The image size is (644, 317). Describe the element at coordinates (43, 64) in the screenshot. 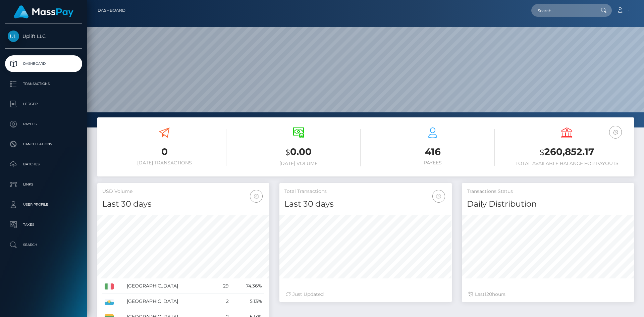

I see `p: Dashboard` at that location.